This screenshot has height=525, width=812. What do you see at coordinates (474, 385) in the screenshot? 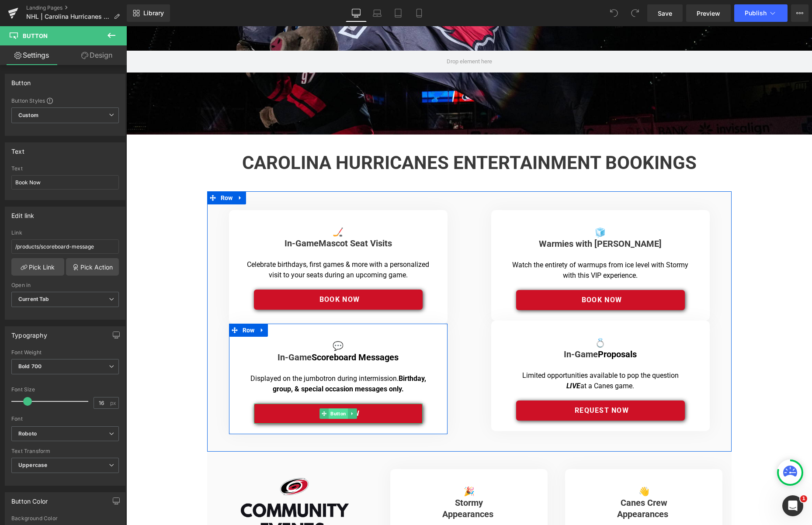
I see `a: Request Now` at bounding box center [474, 385].